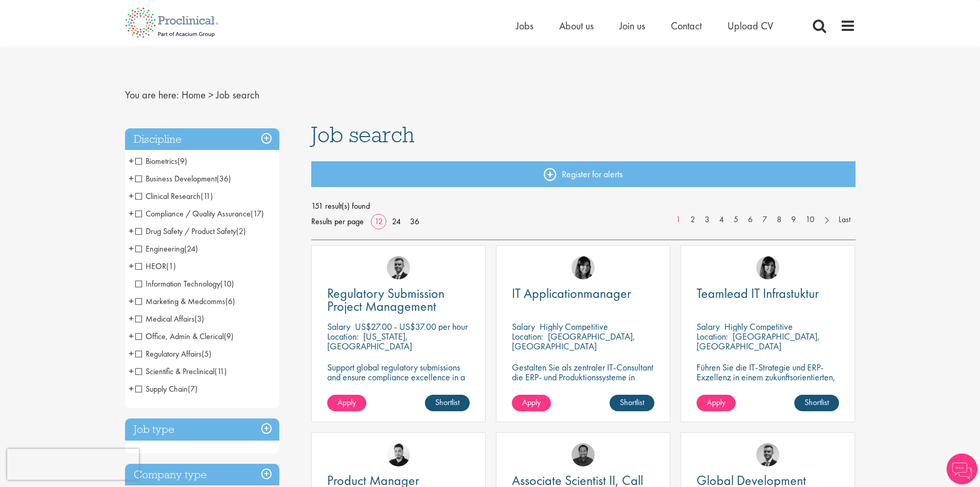  What do you see at coordinates (572, 293) in the screenshot?
I see `span: IT Applicationmanager` at bounding box center [572, 293].